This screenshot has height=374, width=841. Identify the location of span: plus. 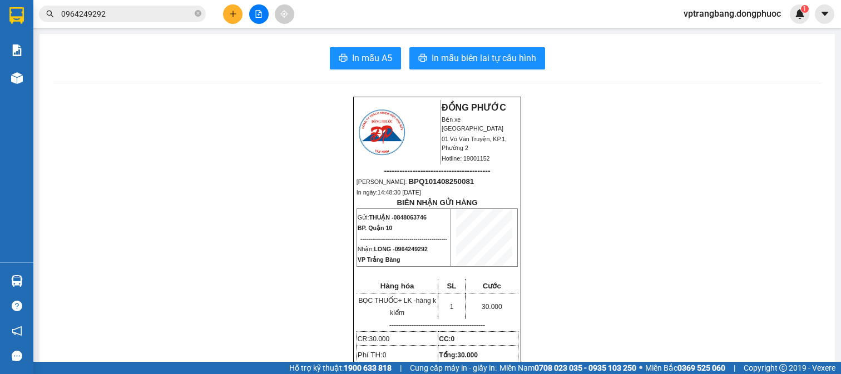
(233, 14).